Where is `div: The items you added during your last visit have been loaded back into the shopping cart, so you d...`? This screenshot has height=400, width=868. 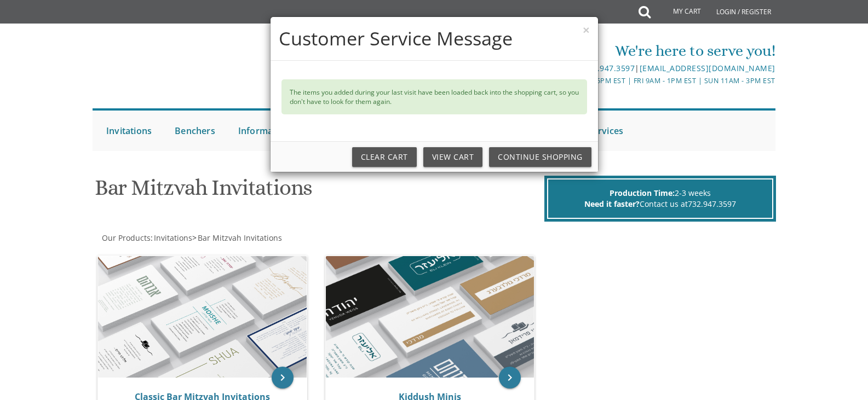 div: The items you added during your last visit have been loaded back into the shopping cart, so you d... is located at coordinates (434, 97).